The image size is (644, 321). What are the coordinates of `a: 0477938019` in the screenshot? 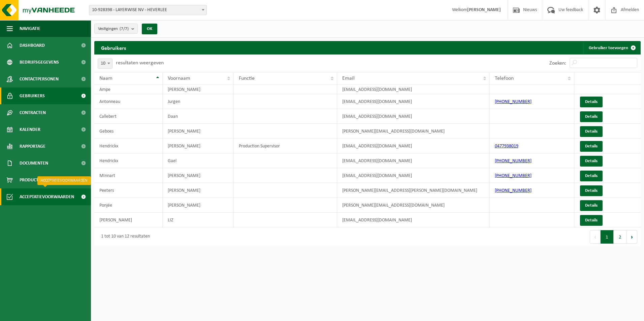 It's located at (506, 146).